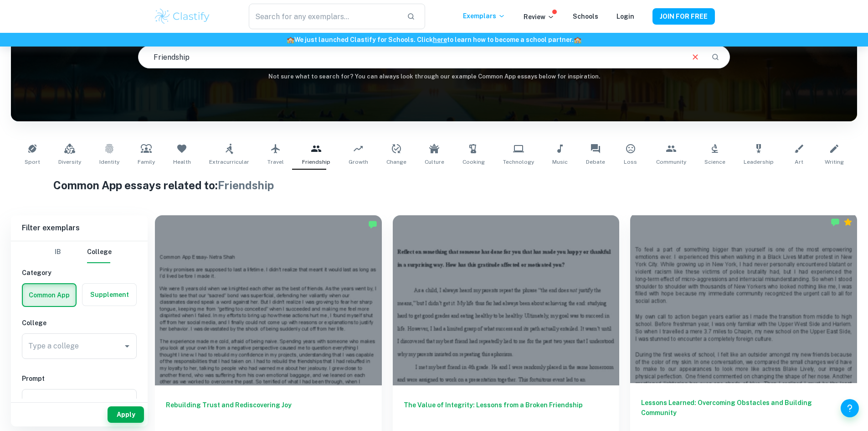  I want to click on img: Clastify logo, so click(182, 17).